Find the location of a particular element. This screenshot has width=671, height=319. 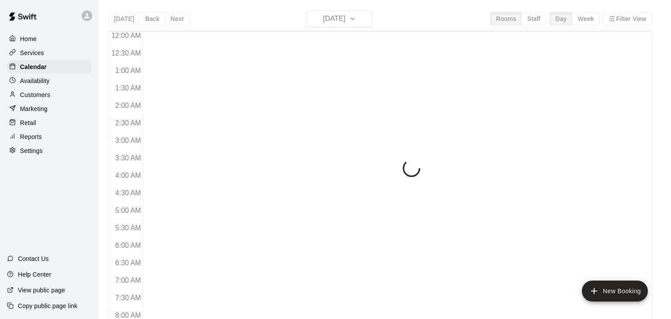

p: Copy public page link is located at coordinates (48, 306).